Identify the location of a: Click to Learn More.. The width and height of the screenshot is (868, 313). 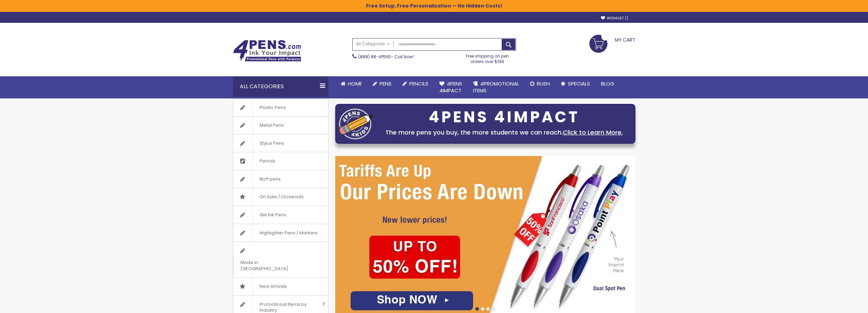
(593, 132).